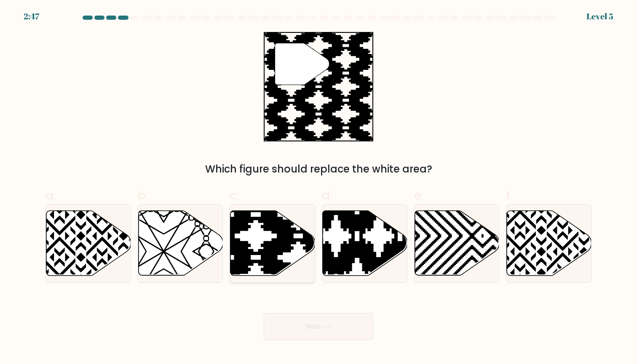 The height and width of the screenshot is (364, 637). I want to click on span: a., so click(50, 195).